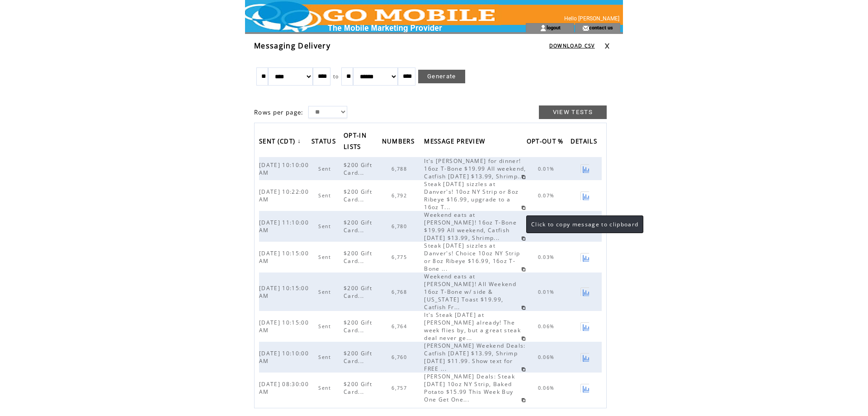 The image size is (868, 416). I want to click on span: MESSAGE PREVIEW, so click(455, 142).